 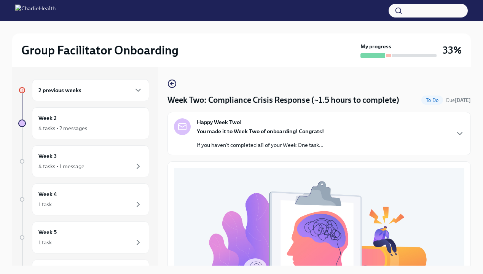 I want to click on h3: 33%, so click(x=452, y=50).